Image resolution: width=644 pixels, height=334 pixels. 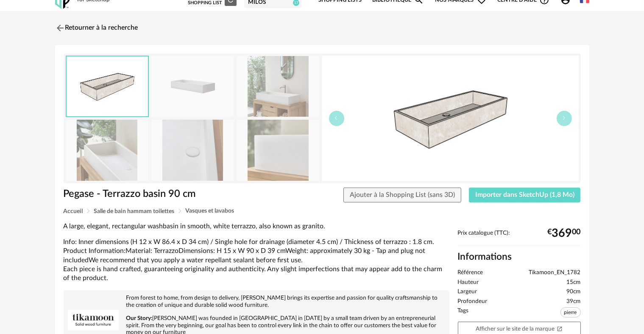 What do you see at coordinates (210, 211) in the screenshot?
I see `span: Vasques et lavabos` at bounding box center [210, 211].